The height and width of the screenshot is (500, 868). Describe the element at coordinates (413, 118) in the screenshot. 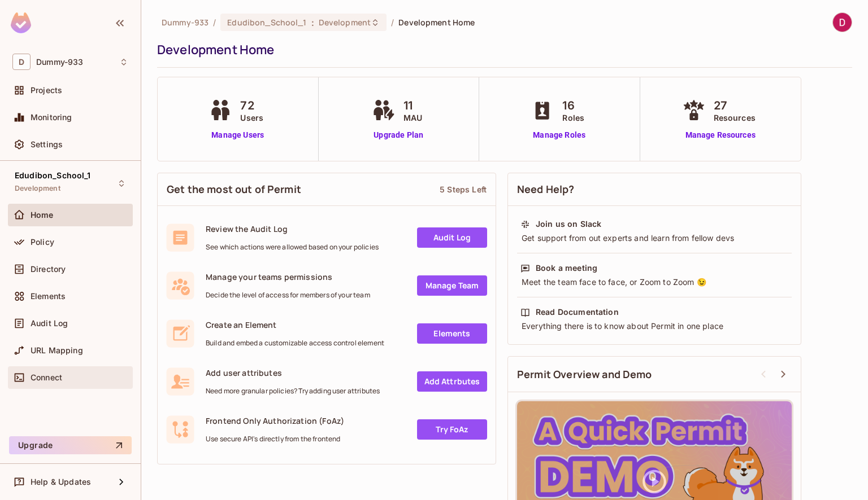

I see `span: MAU` at that location.